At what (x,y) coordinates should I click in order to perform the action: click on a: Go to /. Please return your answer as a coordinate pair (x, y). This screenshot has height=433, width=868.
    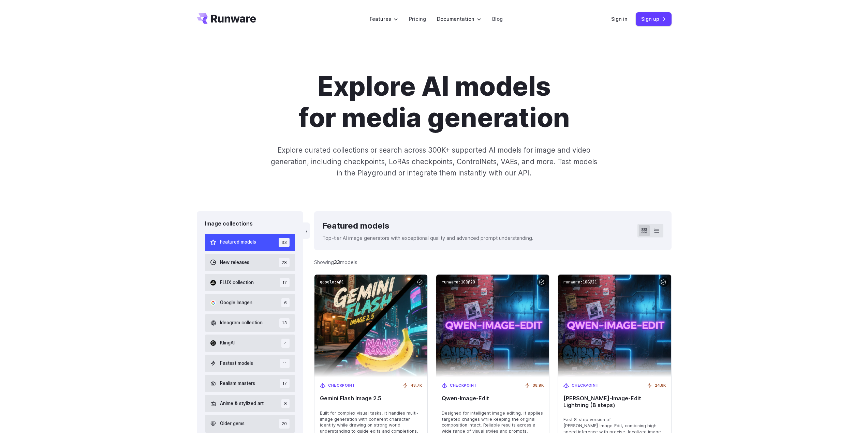
    Looking at the image, I should click on (226, 19).